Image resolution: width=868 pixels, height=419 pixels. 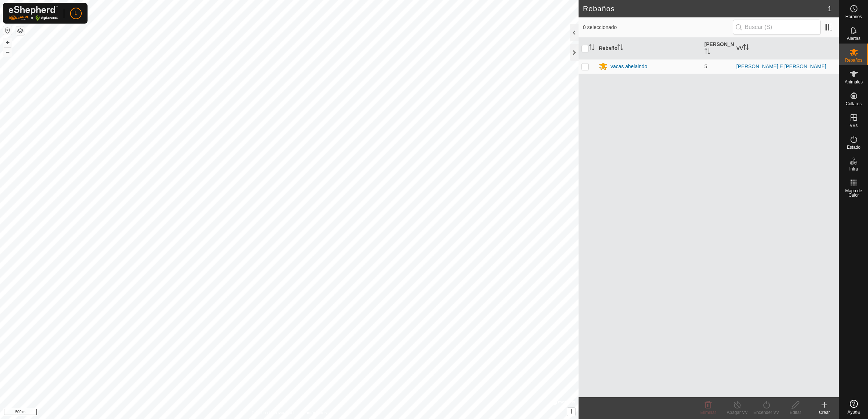 What do you see at coordinates (853, 169) in the screenshot?
I see `span: Infra` at bounding box center [853, 169].